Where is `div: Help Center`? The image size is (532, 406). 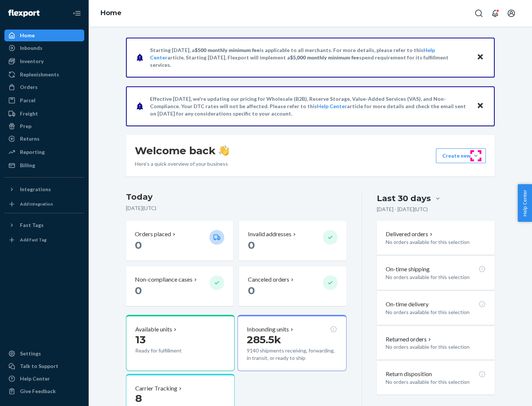
div: Help Center is located at coordinates (35, 379).